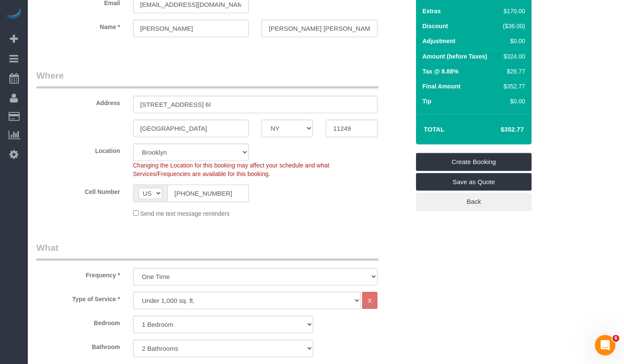 The height and width of the screenshot is (364, 624). What do you see at coordinates (513, 71) in the screenshot?
I see `div: $28.77` at bounding box center [513, 71].